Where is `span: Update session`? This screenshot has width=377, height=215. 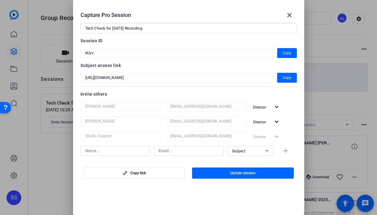 span: Update session is located at coordinates (243, 173).